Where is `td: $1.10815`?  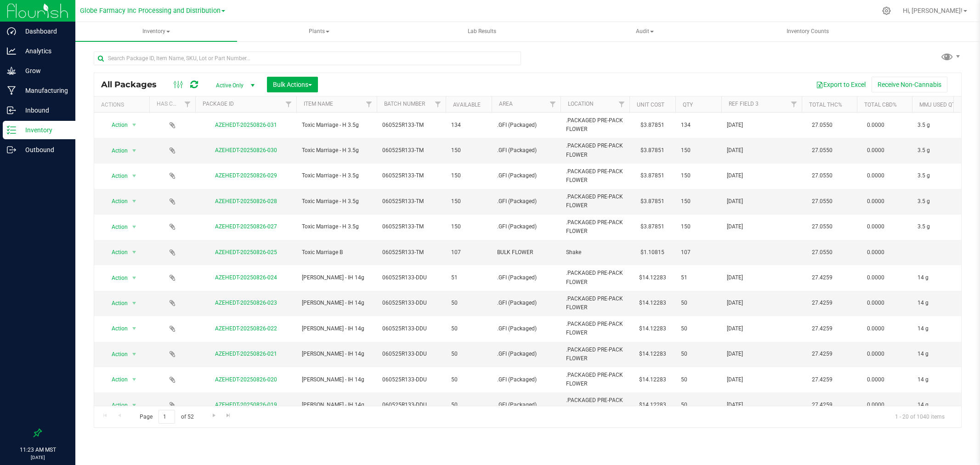
td: $1.10815 is located at coordinates (652, 252).